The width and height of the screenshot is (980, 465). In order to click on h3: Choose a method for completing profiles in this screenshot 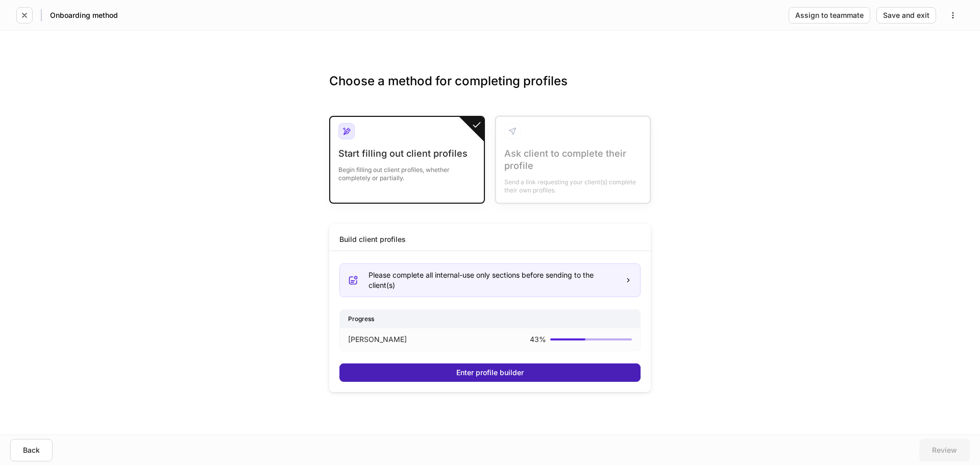, I will do `click(490, 89)`.